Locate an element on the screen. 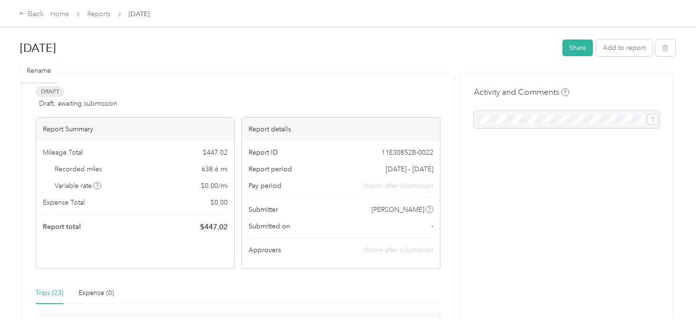 The width and height of the screenshot is (700, 335). div: Report details is located at coordinates (341, 129).